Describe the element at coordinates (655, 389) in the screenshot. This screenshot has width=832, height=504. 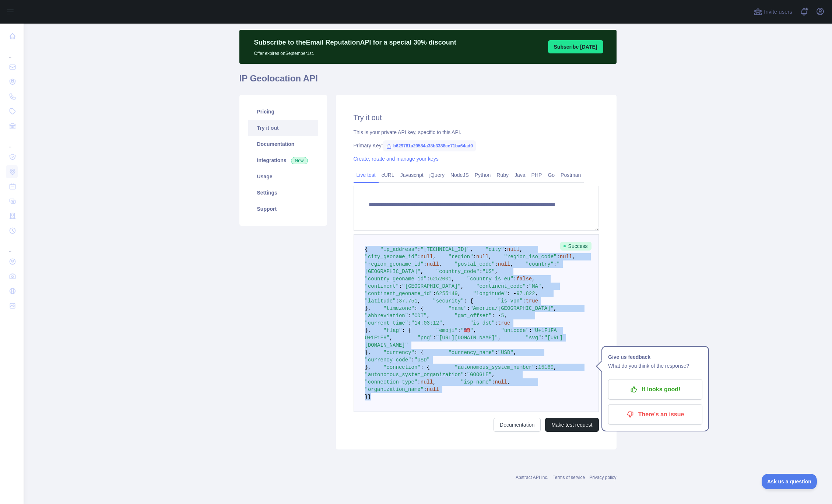
I see `p: It looks good!` at that location.